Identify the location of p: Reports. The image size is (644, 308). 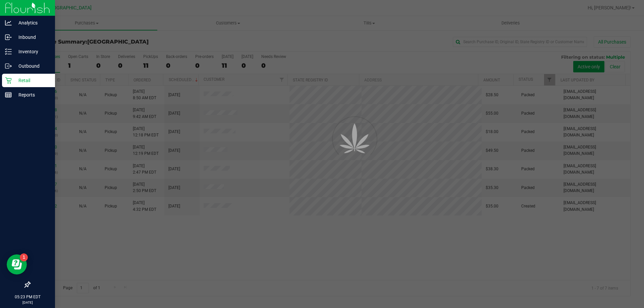
(32, 94).